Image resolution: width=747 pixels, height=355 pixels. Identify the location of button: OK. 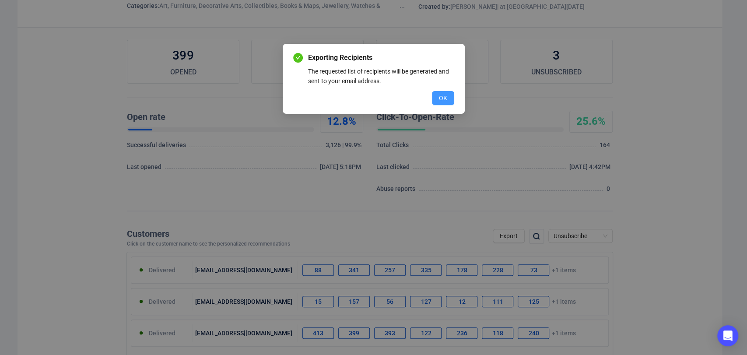
(443, 98).